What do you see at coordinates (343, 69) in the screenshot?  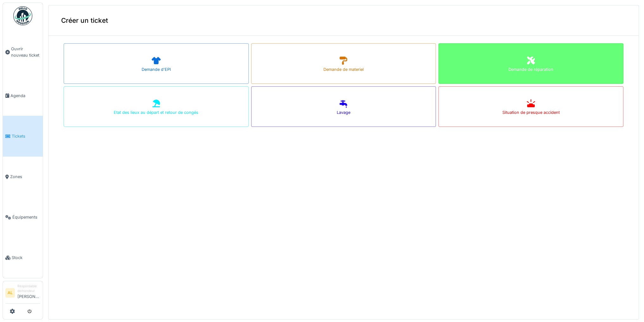 I see `div: Demande de materiel` at bounding box center [343, 69].